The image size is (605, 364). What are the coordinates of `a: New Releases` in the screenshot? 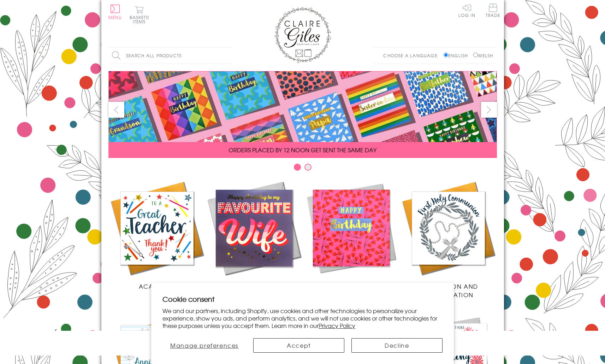 It's located at (254, 235).